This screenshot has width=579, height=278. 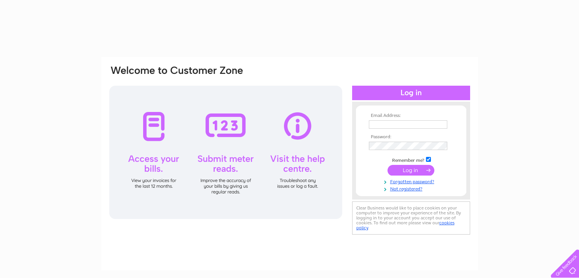 What do you see at coordinates (411, 137) in the screenshot?
I see `th: Password:` at bounding box center [411, 137].